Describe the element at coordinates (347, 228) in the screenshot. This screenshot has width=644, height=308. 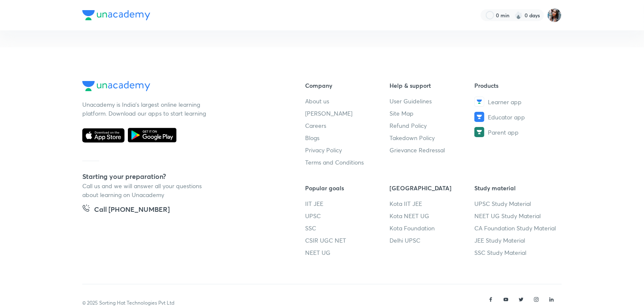
I see `a: SSC` at that location.